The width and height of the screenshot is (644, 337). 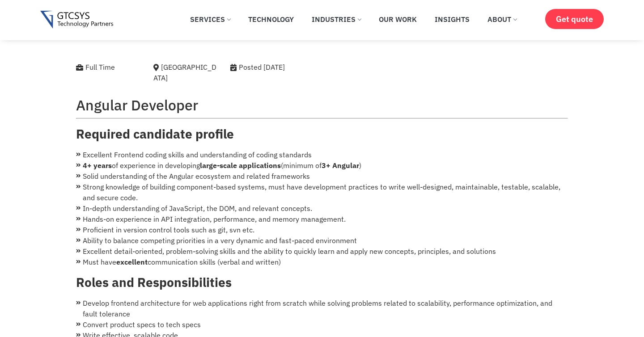 I want to click on strong: 4+ years, so click(x=97, y=165).